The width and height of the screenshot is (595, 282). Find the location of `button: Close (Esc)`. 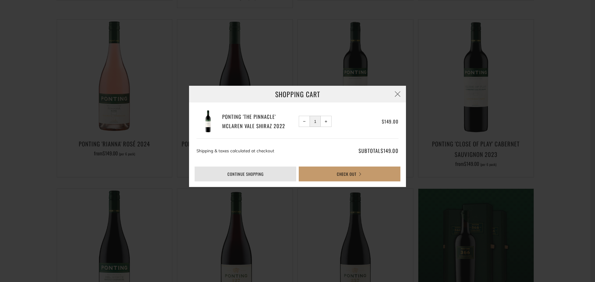

button: Close (Esc) is located at coordinates (398, 94).